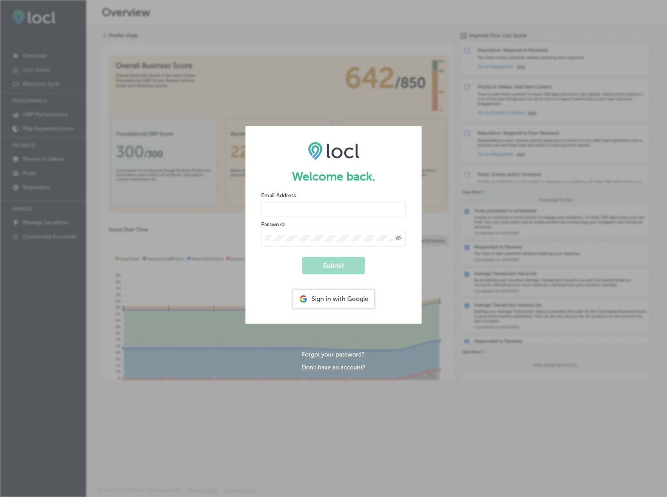  I want to click on a: Don't have an account?, so click(333, 367).